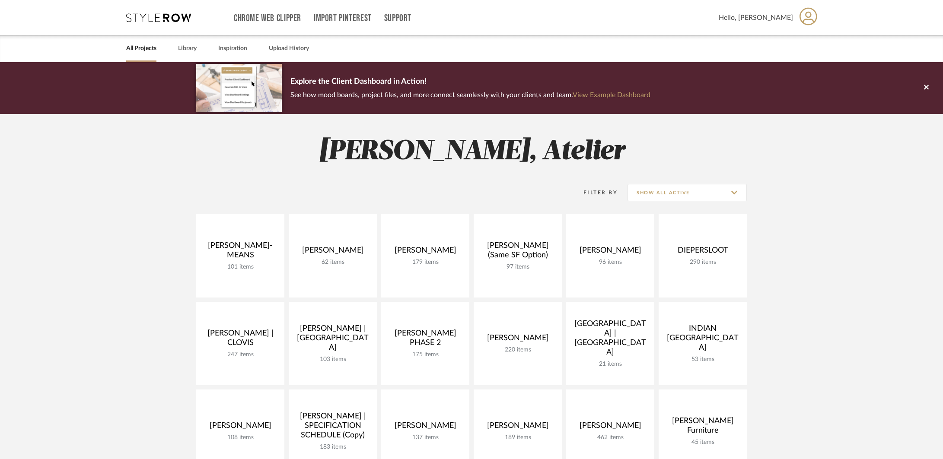 Image resolution: width=943 pixels, height=459 pixels. I want to click on div: 21 items, so click(610, 364).